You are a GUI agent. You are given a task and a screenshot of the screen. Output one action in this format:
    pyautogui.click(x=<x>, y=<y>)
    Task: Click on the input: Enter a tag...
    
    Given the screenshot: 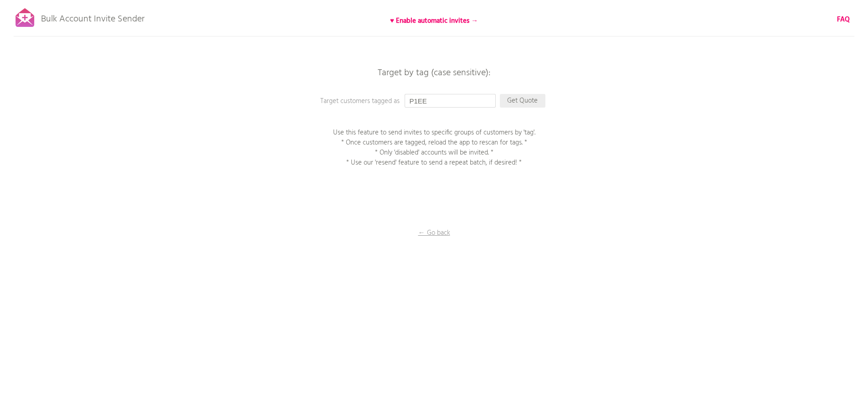 What is the action you would take?
    pyautogui.click(x=450, y=101)
    